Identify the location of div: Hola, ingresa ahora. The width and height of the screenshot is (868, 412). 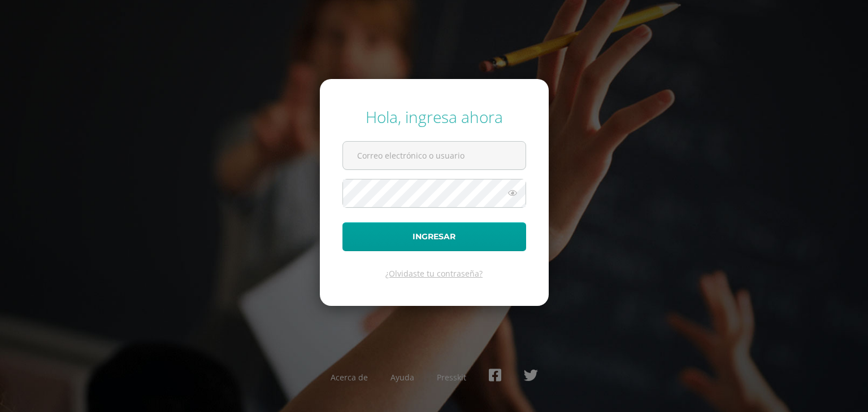
(434, 117).